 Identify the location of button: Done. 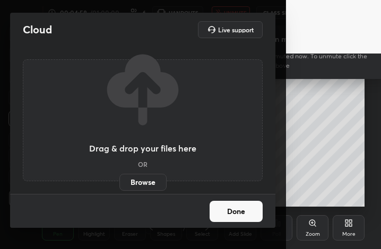
(236, 211).